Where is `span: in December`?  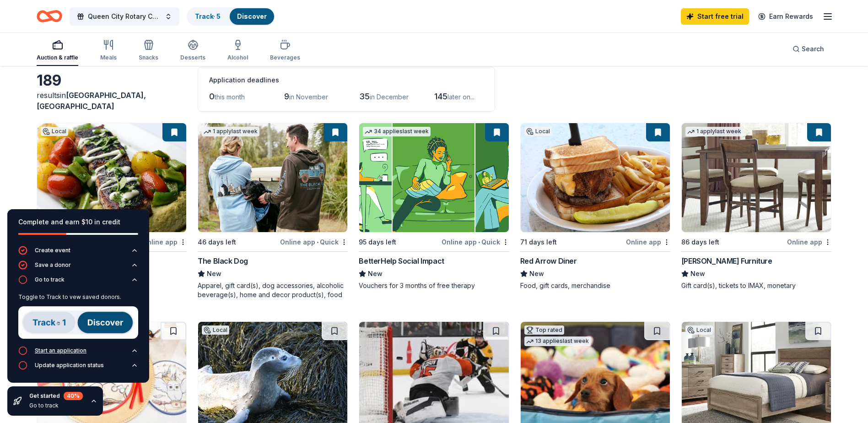
span: in December is located at coordinates (389, 97).